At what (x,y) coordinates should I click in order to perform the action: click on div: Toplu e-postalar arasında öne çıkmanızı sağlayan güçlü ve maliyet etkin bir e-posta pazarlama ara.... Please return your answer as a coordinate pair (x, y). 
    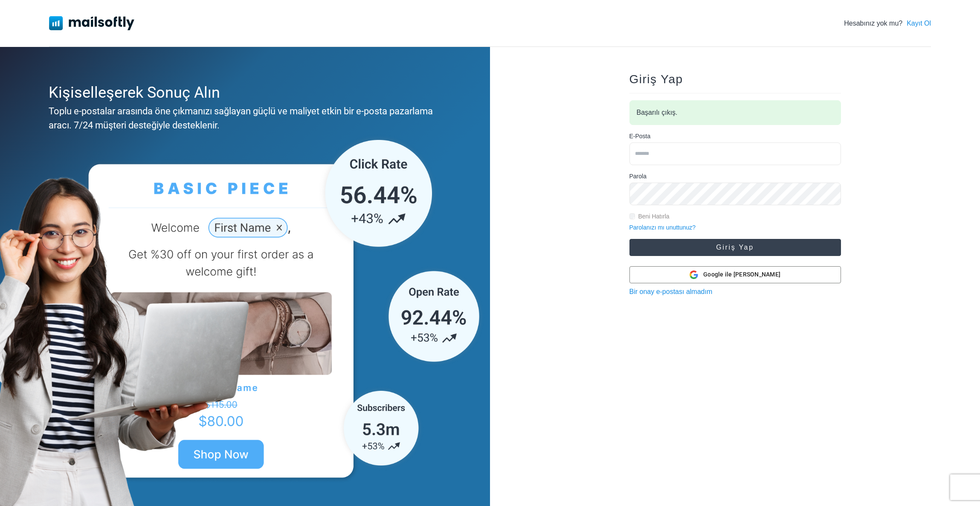
    Looking at the image, I should click on (243, 118).